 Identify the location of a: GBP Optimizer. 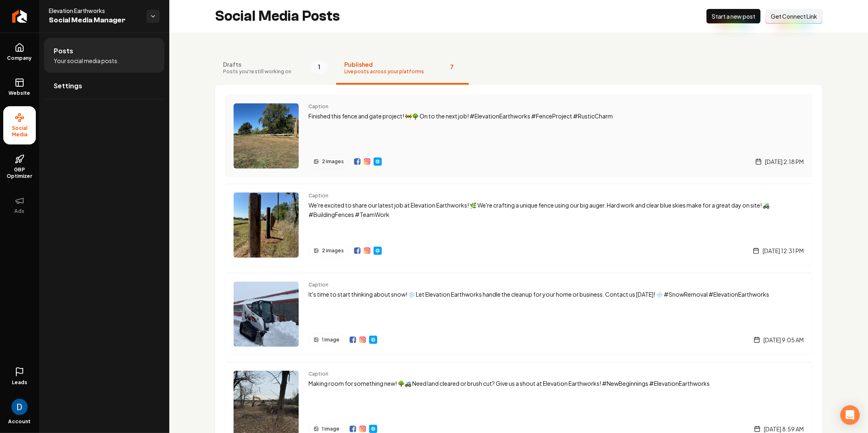
(19, 167).